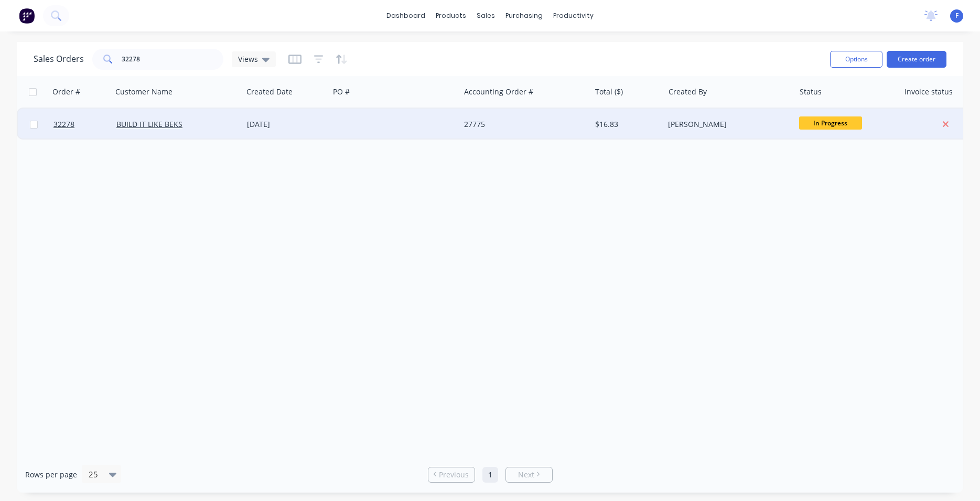 This screenshot has width=980, height=501. Describe the element at coordinates (27, 16) in the screenshot. I see `img: Factory` at that location.